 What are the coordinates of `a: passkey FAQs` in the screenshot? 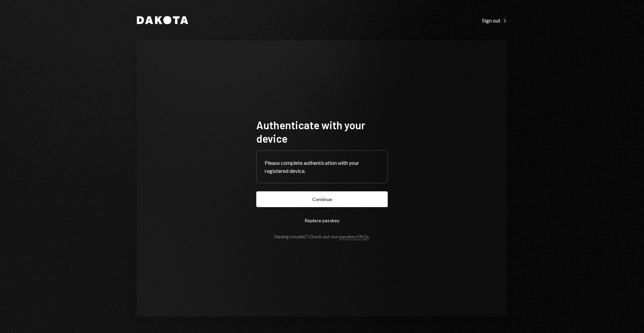 It's located at (354, 237).